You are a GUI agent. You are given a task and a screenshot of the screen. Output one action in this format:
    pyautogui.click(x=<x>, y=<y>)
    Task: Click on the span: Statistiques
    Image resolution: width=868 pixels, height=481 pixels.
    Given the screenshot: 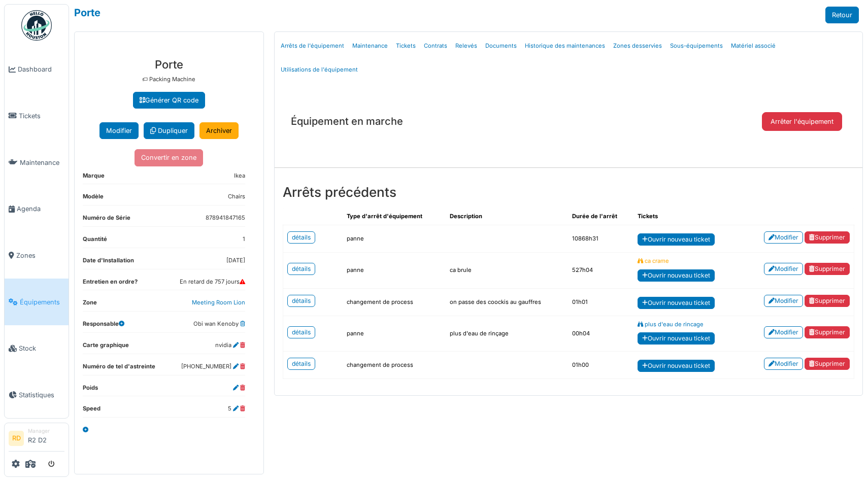 What is the action you would take?
    pyautogui.click(x=42, y=395)
    